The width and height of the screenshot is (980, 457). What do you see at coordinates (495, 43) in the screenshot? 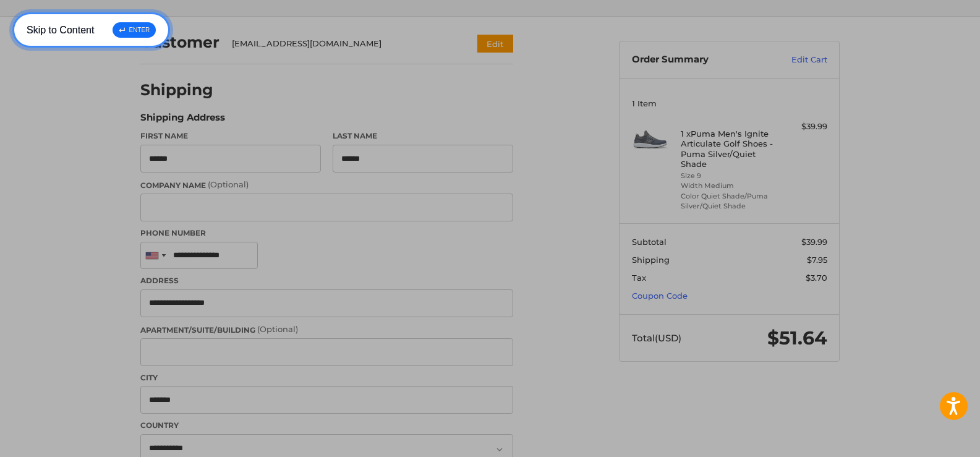
I see `button: Edit` at bounding box center [495, 43].